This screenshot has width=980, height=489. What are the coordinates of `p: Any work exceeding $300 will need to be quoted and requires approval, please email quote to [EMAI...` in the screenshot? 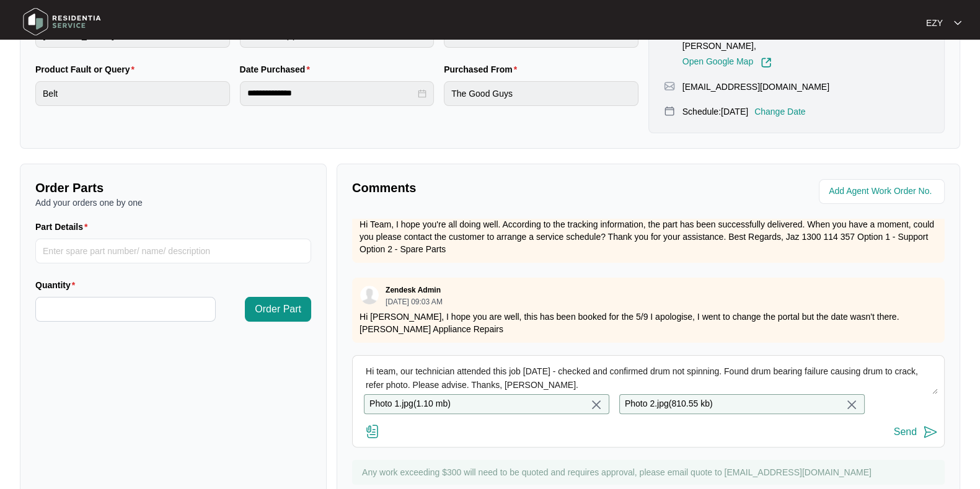 It's located at (650, 472).